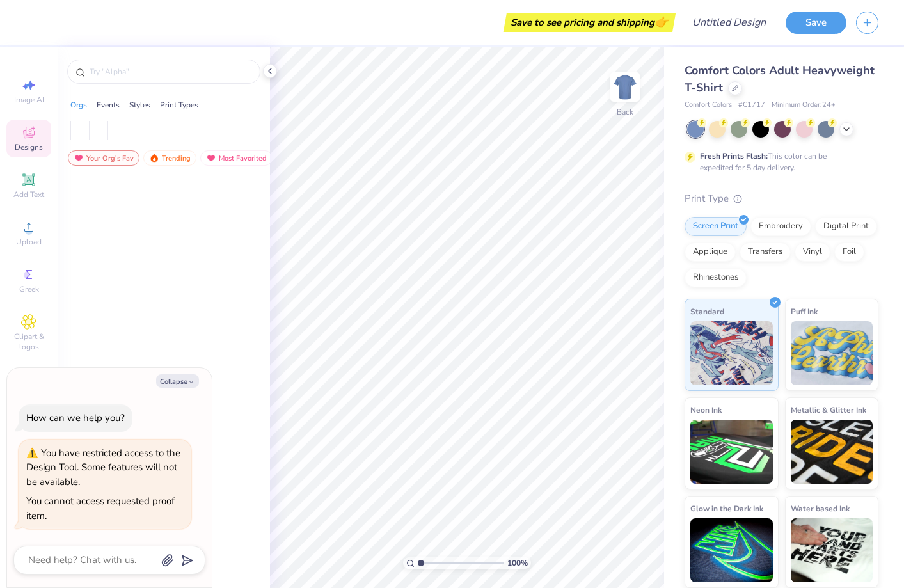  What do you see at coordinates (29, 147) in the screenshot?
I see `span: Designs` at bounding box center [29, 147].